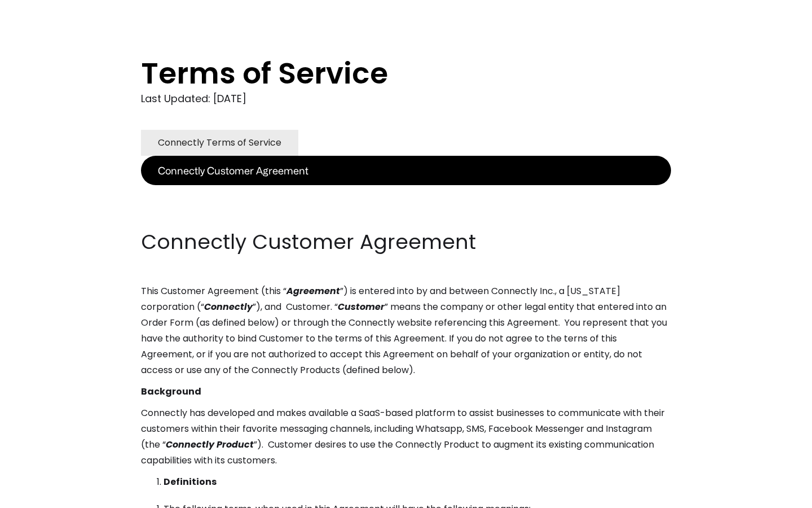 The height and width of the screenshot is (508, 812). What do you see at coordinates (219, 143) in the screenshot?
I see `div: Connectly Terms of Service` at bounding box center [219, 143].